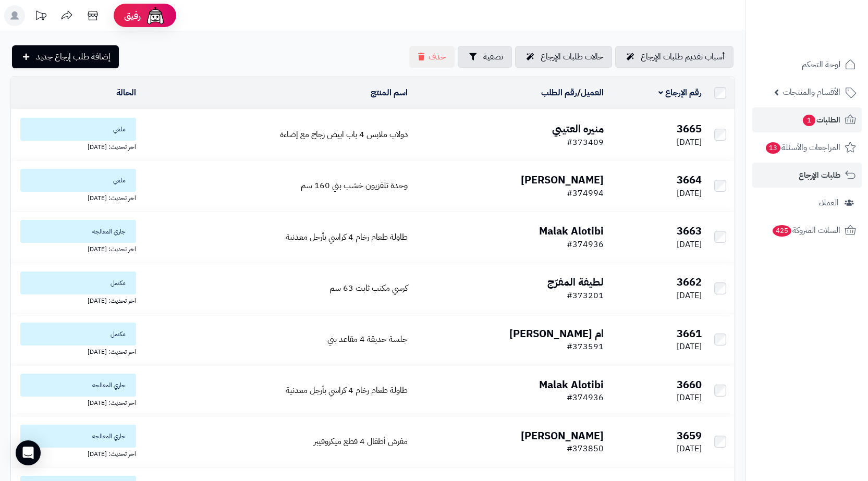 The height and width of the screenshot is (481, 868). Describe the element at coordinates (28, 453) in the screenshot. I see `div: Open Intercom Messenger` at that location.